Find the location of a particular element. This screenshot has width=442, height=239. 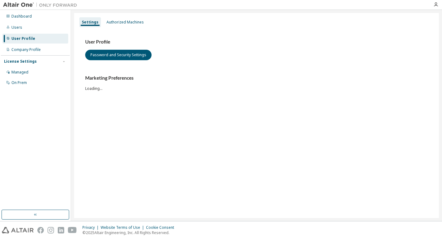

div: Loading... is located at coordinates (256, 83).